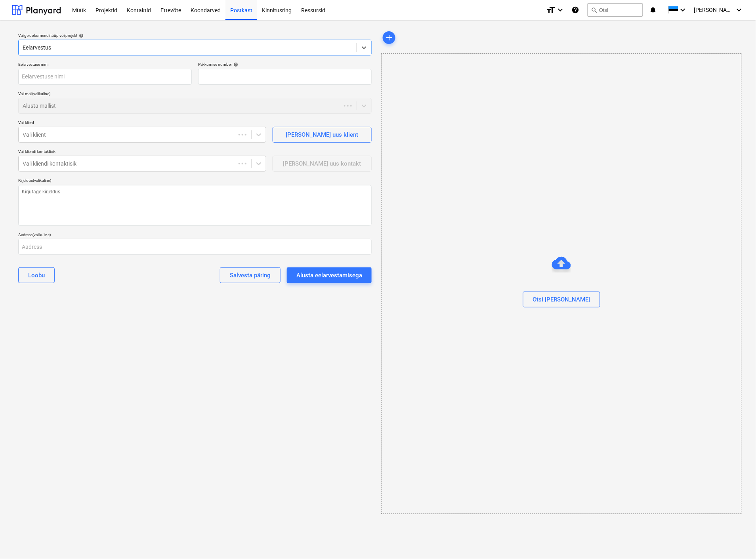 This screenshot has width=756, height=559. Describe the element at coordinates (615, 10) in the screenshot. I see `button: Otsi` at that location.